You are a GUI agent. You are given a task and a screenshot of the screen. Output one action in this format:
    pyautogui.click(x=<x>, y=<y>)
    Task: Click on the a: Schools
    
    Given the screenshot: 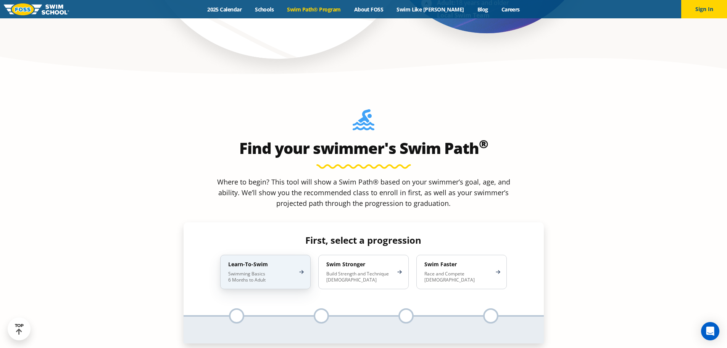 What is the action you would take?
    pyautogui.click(x=265, y=9)
    